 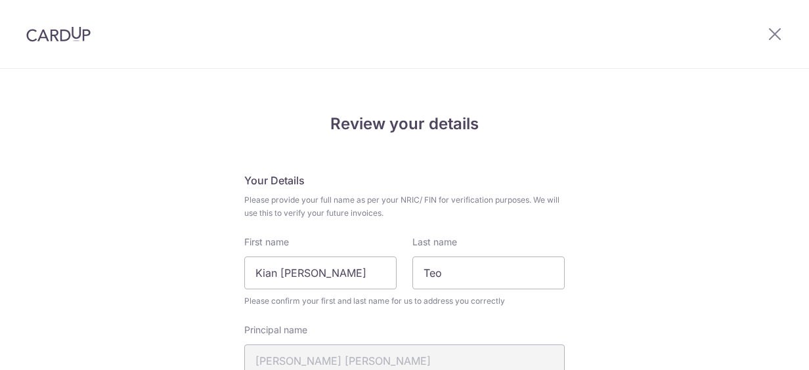 What do you see at coordinates (404, 301) in the screenshot?
I see `span: Please confirm your first and last name for us to address you correctly` at bounding box center [404, 301].